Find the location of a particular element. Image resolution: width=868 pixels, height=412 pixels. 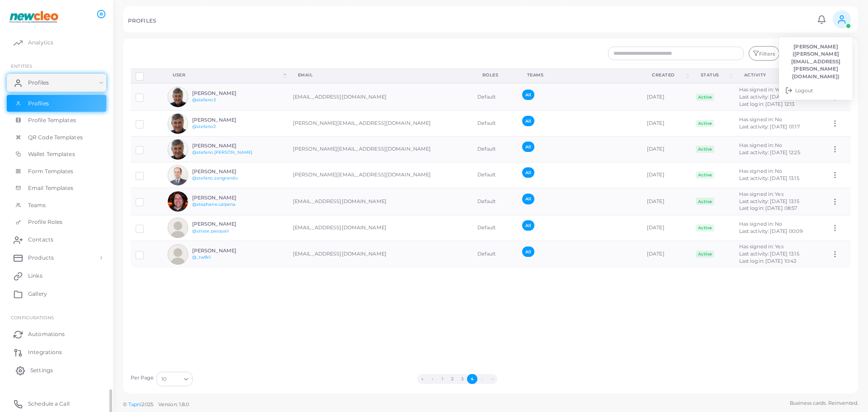

span: Automations is located at coordinates (46, 334).